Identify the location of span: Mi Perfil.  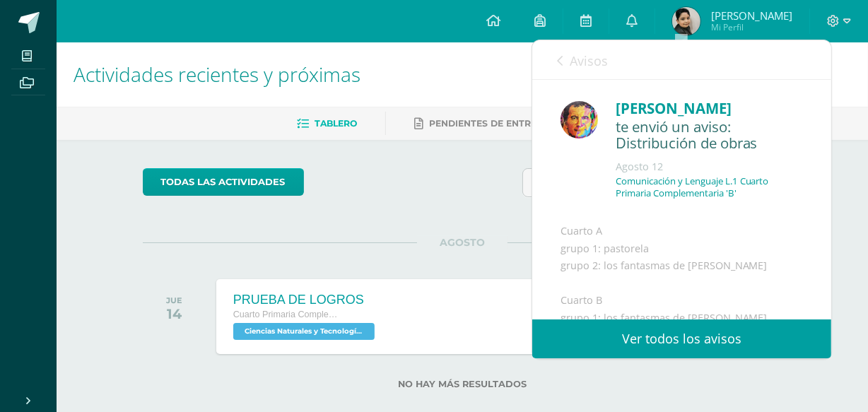
(751, 27).